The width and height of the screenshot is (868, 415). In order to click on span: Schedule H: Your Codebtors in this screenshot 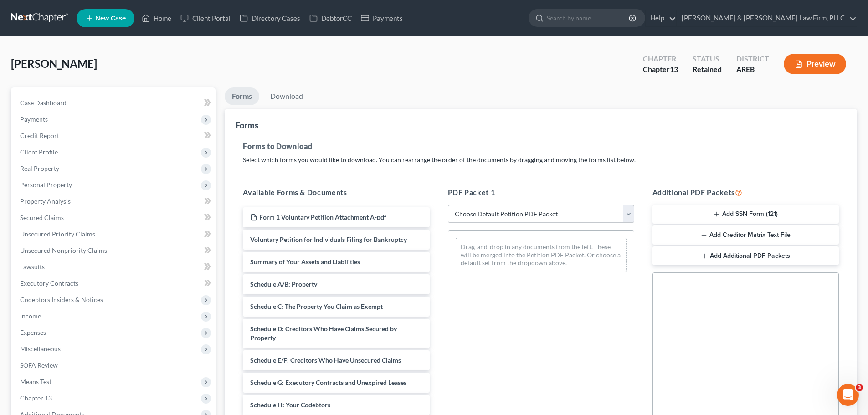, I will do `click(290, 405)`.